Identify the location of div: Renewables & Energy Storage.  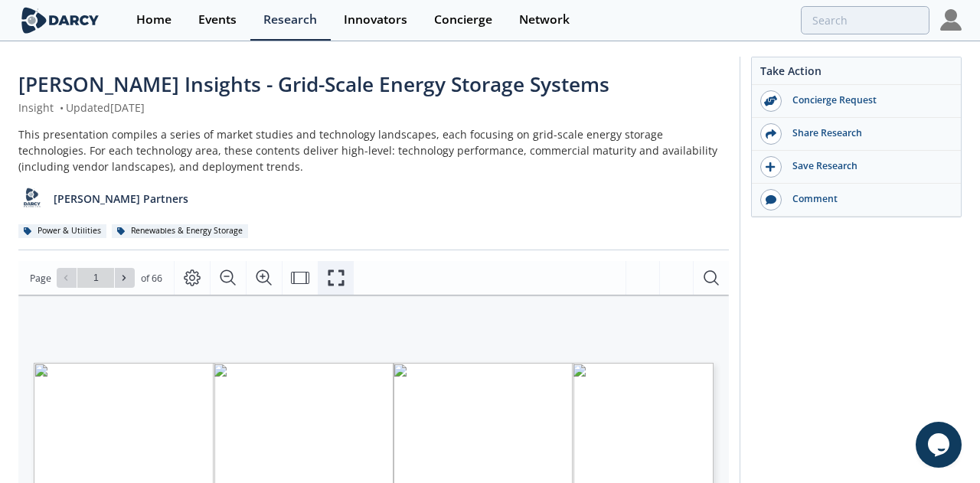
(180, 231).